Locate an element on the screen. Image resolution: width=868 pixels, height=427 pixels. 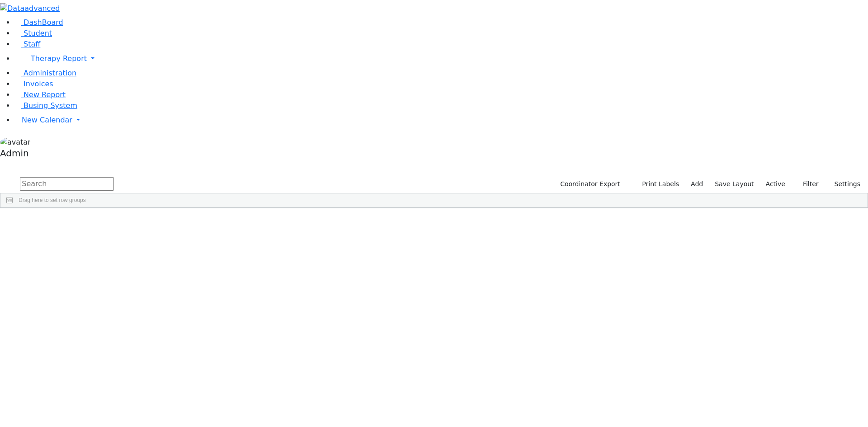
a: Invoices is located at coordinates (34, 83).